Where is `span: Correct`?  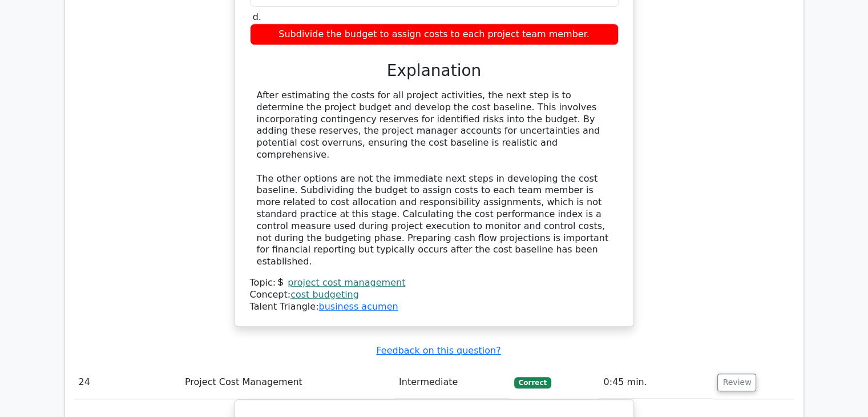
span: Correct is located at coordinates (532, 382).